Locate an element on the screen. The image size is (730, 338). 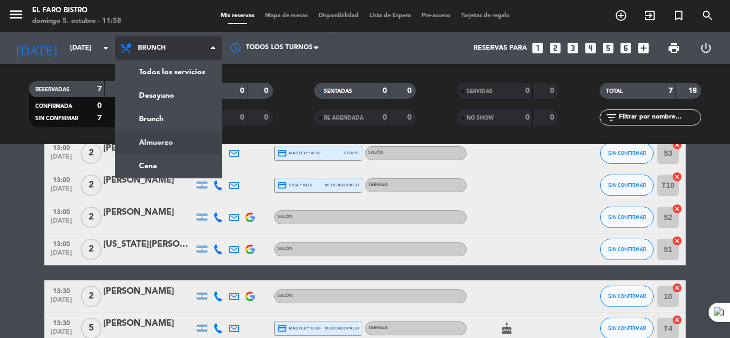
span: Mis reservas is located at coordinates (237, 16).